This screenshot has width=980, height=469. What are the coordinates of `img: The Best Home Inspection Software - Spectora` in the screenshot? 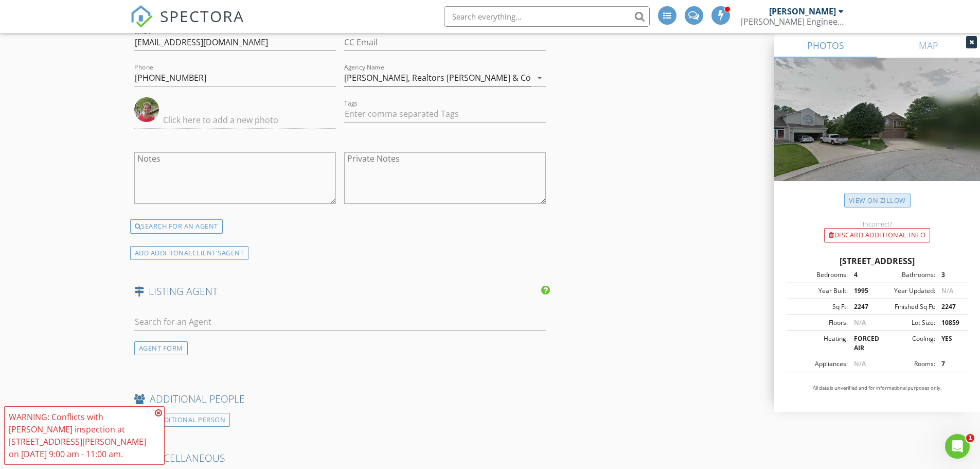 It's located at (141, 17).